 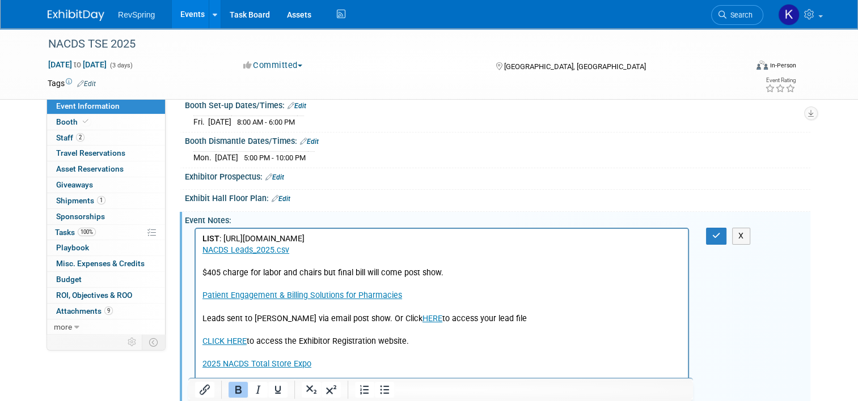 What do you see at coordinates (69, 280) in the screenshot?
I see `span: Budget` at bounding box center [69, 280].